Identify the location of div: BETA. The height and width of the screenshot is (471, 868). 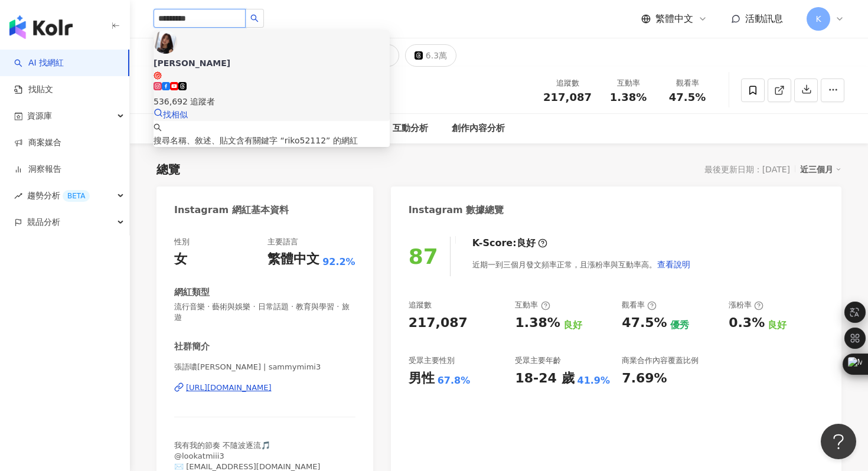
(76, 196).